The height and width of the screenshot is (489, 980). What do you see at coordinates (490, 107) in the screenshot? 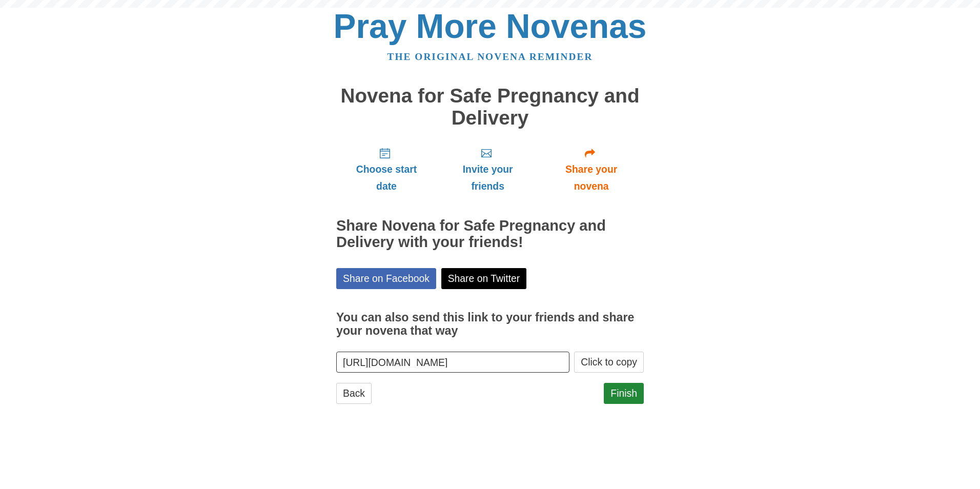
I see `h1: Novena for Safe Pregnancy and Delivery` at bounding box center [490, 107].